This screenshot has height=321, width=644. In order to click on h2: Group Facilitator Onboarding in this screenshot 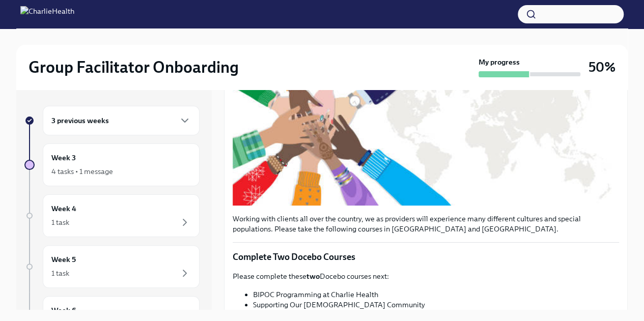, I will do `click(133, 67)`.